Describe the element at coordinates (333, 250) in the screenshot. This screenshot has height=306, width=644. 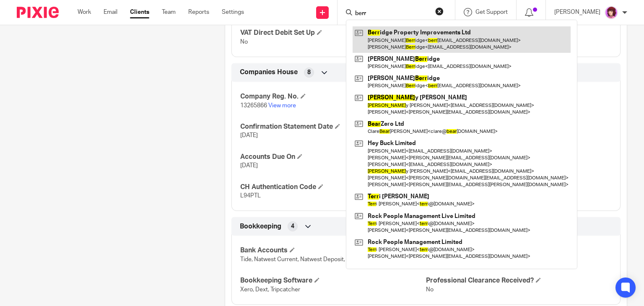
I see `h4: Bank Accounts` at that location.